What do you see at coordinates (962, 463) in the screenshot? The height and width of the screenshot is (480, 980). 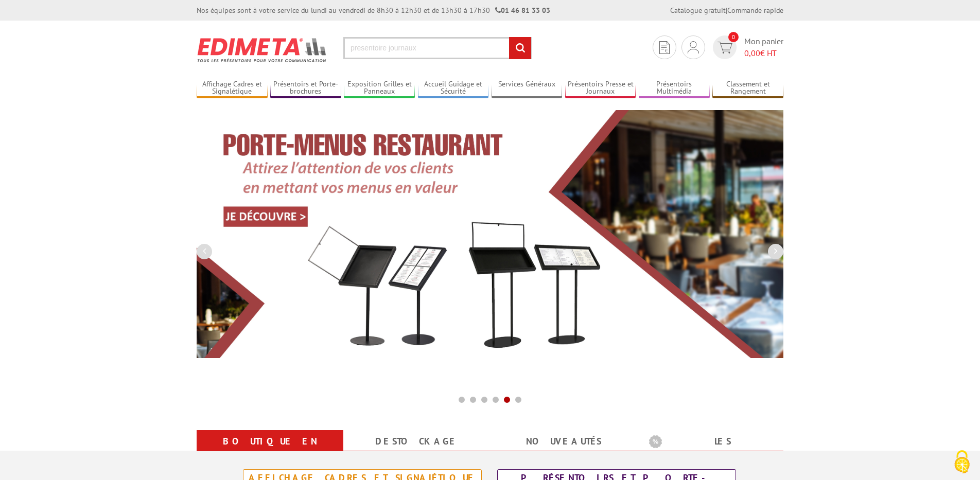 I see `img: Cookies (fenêtre modale)` at bounding box center [962, 463].